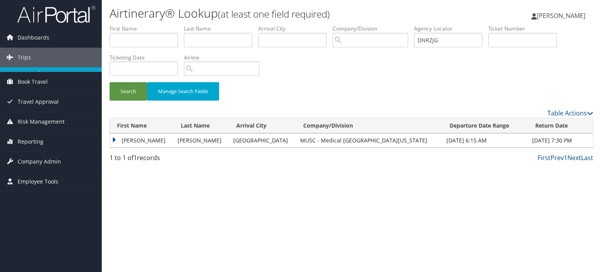 This screenshot has height=272, width=601. I want to click on label: Company/Division, so click(373, 29).